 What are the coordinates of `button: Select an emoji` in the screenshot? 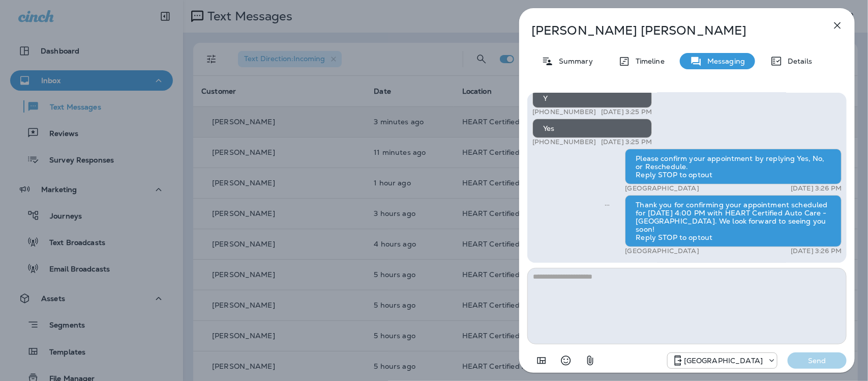 It's located at (566, 361).